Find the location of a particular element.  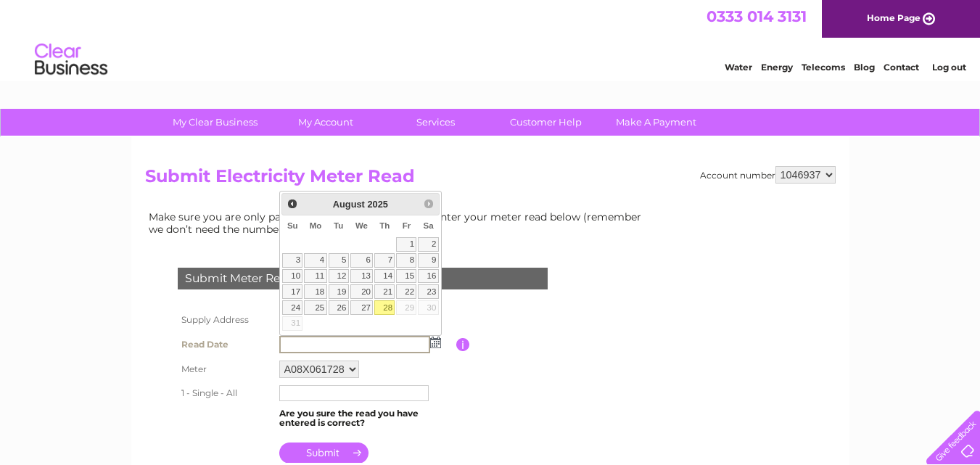

input: Information is located at coordinates (463, 344).